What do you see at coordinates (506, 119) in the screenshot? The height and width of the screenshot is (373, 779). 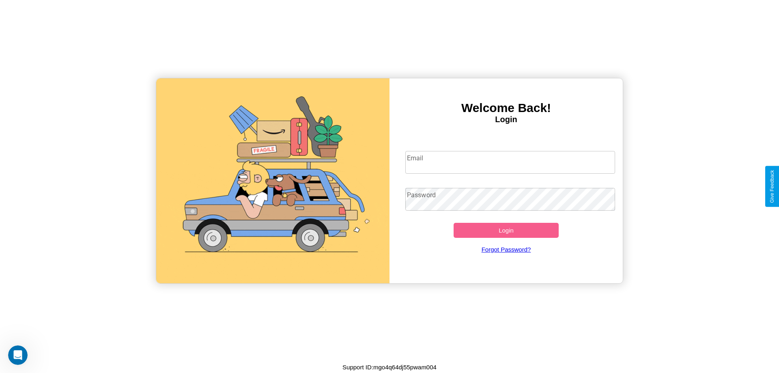 I see `h4: Login` at bounding box center [506, 119].